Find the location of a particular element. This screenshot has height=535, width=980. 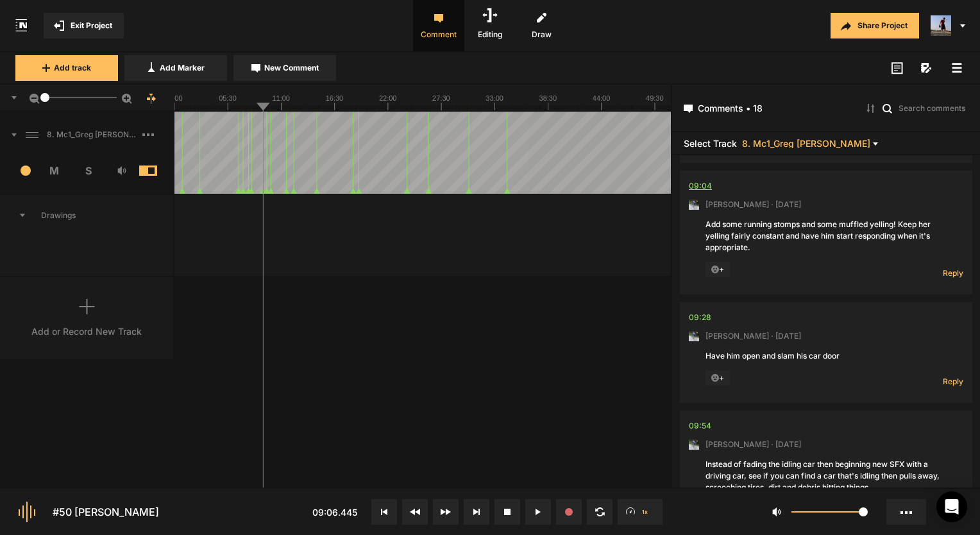

div: Add or Record New Track is located at coordinates (86, 331).